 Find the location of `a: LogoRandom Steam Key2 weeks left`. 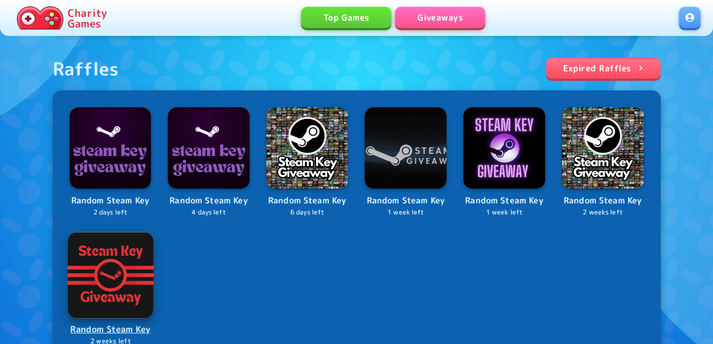

a: LogoRandom Steam Key2 weeks left is located at coordinates (603, 162).